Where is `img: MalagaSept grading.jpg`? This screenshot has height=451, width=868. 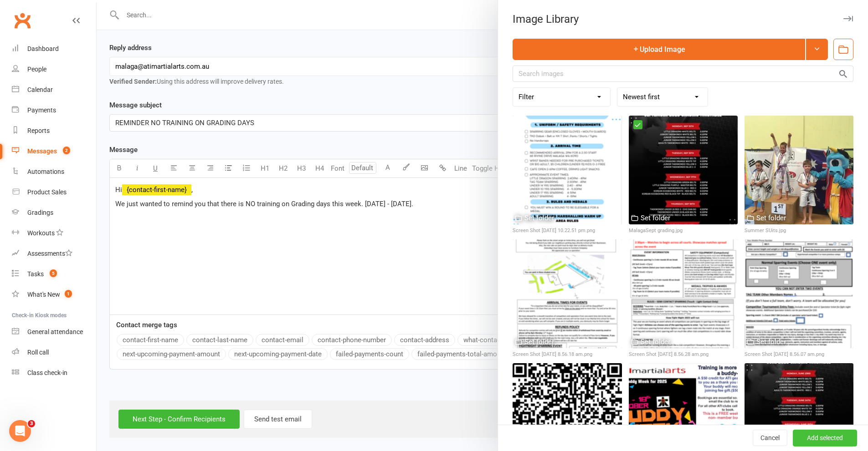 img: MalagaSept grading.jpg is located at coordinates (683, 170).